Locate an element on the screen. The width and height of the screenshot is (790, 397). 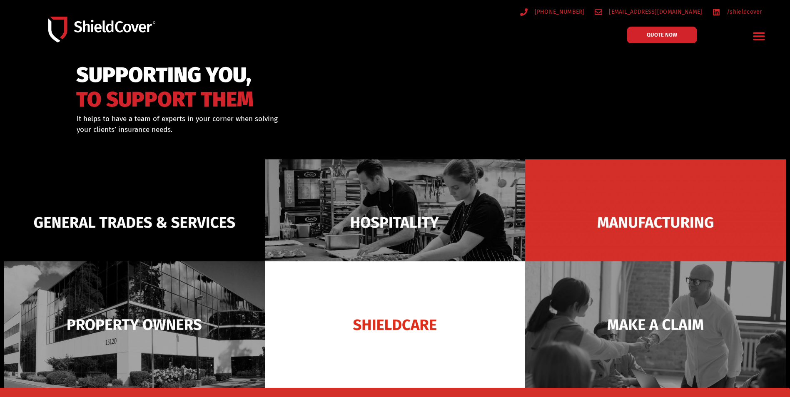
p: your clients’ insurance needs. is located at coordinates (257, 130).